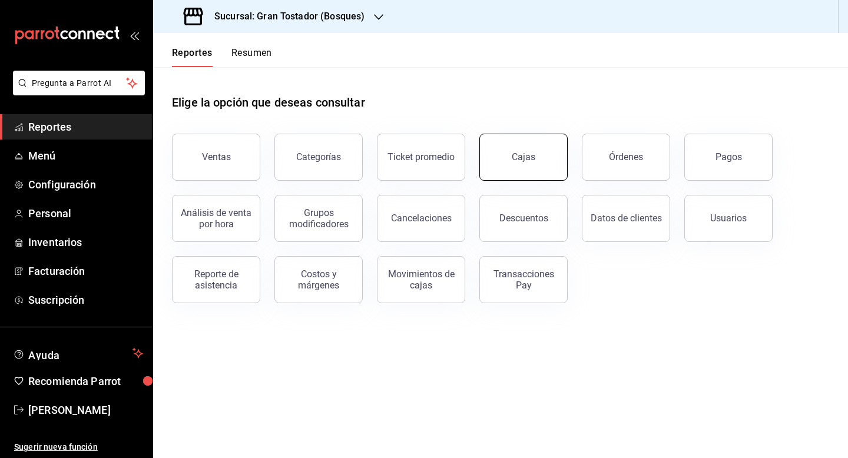  Describe the element at coordinates (421, 219) in the screenshot. I see `button: Cancelaciones` at that location.